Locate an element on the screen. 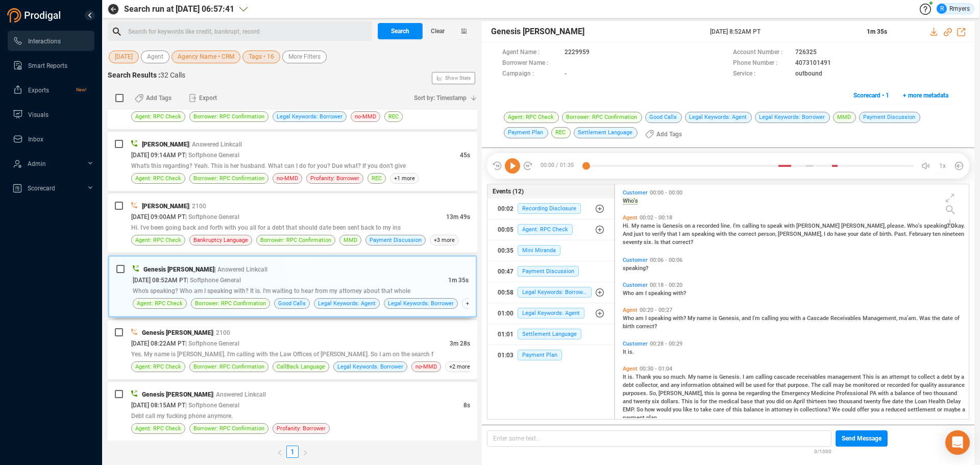 The image size is (980, 465). span: +1 more is located at coordinates (404, 178).